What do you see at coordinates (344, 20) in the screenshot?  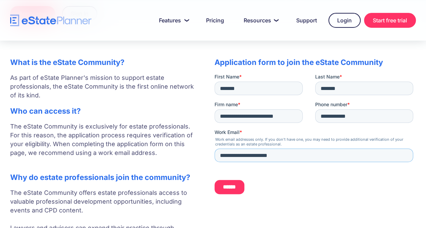 I see `a: Login` at bounding box center [344, 20].